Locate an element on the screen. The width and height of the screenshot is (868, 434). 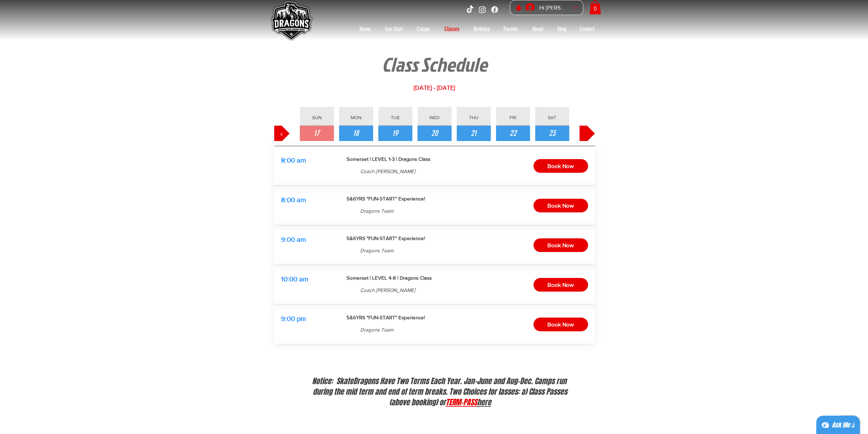
button: Book Now, 5&6YRS "FUN-START" Experience!, 8:00 am, 8 spots available, Dragons Team, 1 hr is located at coordinates (561, 205).